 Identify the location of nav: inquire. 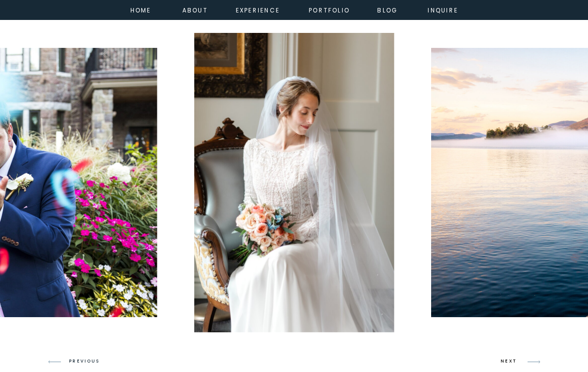
(443, 10).